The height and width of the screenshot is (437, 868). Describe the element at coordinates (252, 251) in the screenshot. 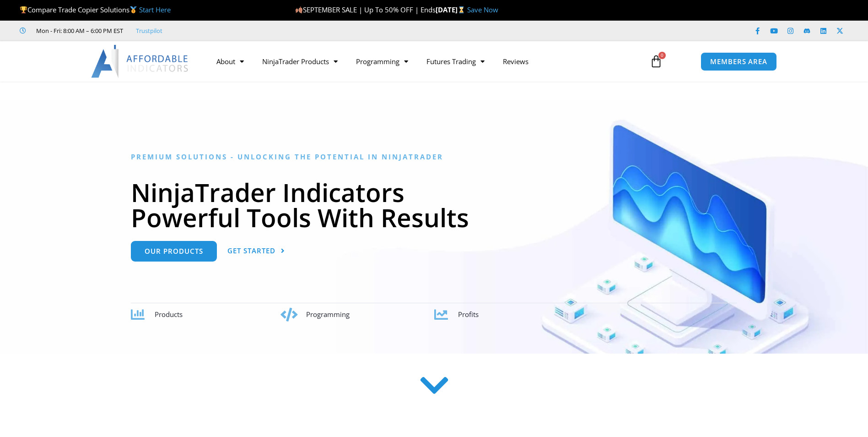

I see `span: Get Started` at that location.